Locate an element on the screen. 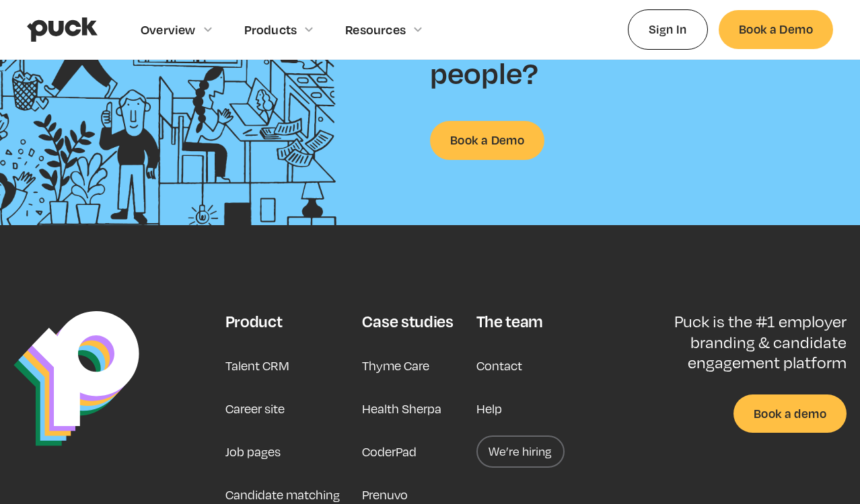 This screenshot has height=504, width=860. a: Career site is located at coordinates (255, 409).